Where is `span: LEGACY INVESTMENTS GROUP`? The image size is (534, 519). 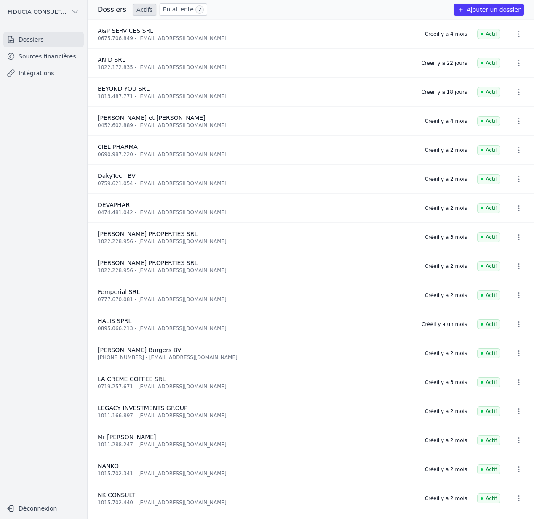
span: LEGACY INVESTMENTS GROUP is located at coordinates (142, 408).